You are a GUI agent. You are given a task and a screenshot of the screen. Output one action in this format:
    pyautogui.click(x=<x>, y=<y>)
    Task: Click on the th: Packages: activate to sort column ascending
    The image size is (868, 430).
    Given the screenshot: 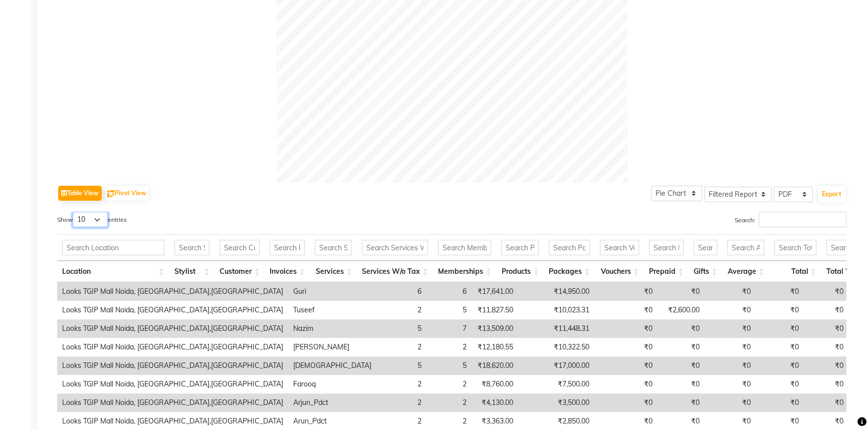 What is the action you would take?
    pyautogui.click(x=570, y=271)
    